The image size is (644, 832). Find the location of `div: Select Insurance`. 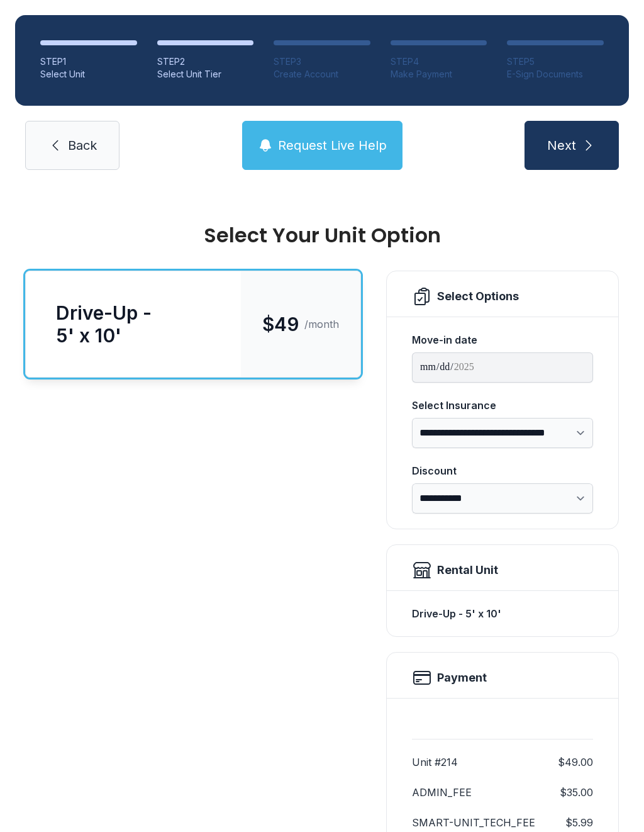

div: Select Insurance is located at coordinates (503, 405).